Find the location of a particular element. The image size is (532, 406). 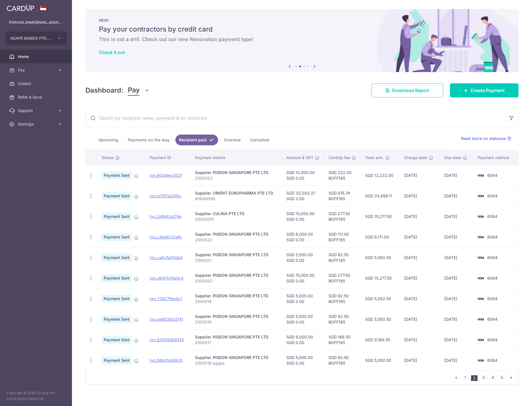

td: SGD 15,000.00 SGD 0.00 is located at coordinates (303, 277).